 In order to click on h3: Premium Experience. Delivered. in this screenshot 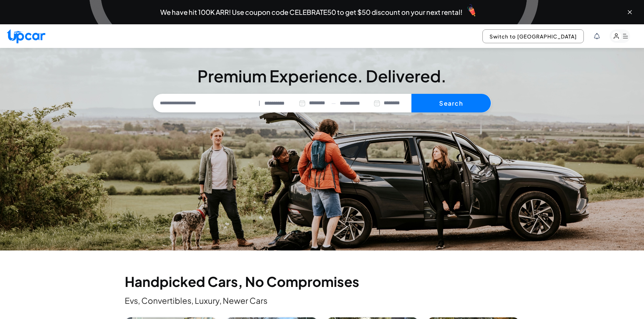, I will do `click(322, 76)`.